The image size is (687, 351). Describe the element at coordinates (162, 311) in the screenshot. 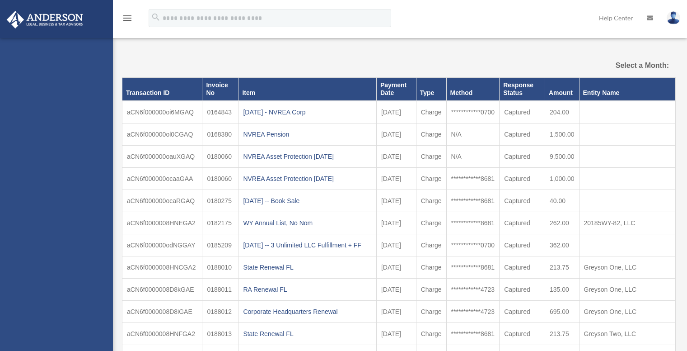

I see `td: aCN6f0000008D8iGAE` at that location.